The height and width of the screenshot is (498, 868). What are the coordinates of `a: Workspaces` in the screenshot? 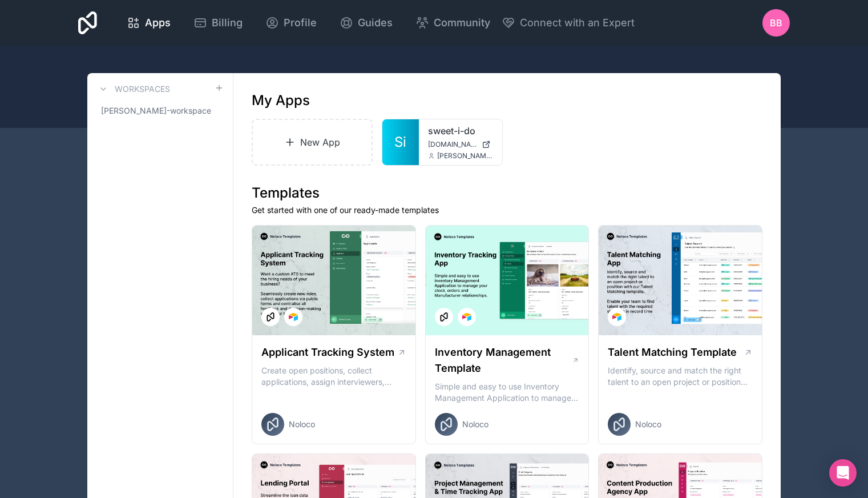 It's located at (133, 89).